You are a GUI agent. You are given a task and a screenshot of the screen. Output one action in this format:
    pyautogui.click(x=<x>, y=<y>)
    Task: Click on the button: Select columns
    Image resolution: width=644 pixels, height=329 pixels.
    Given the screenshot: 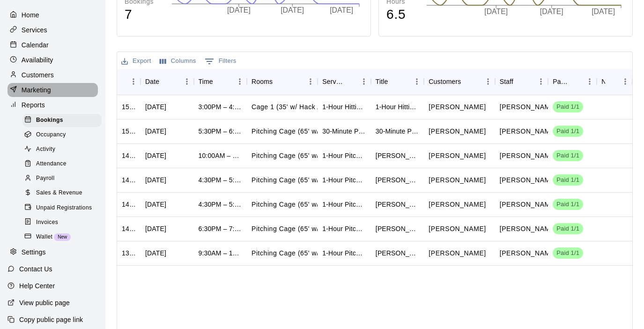 What is the action you would take?
    pyautogui.click(x=178, y=61)
    